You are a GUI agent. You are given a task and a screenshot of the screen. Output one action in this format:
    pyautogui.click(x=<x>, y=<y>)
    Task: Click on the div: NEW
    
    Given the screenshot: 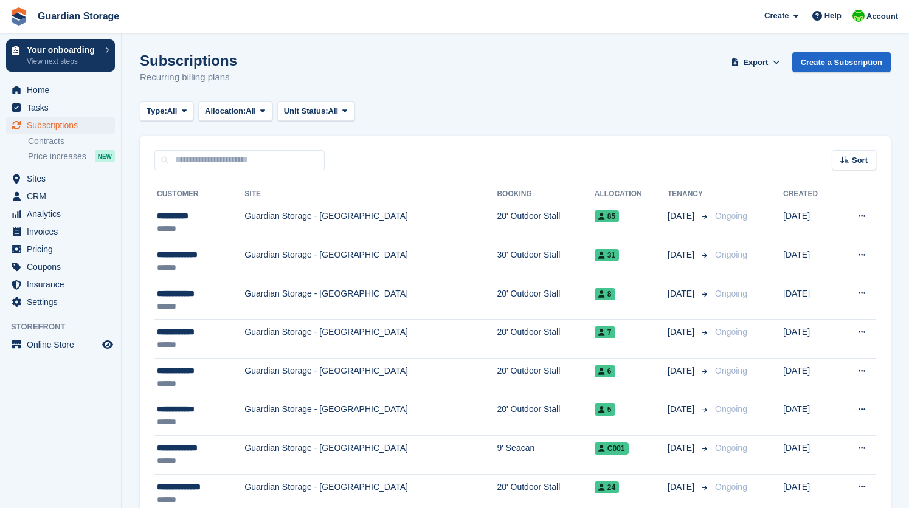 What is the action you would take?
    pyautogui.click(x=105, y=156)
    